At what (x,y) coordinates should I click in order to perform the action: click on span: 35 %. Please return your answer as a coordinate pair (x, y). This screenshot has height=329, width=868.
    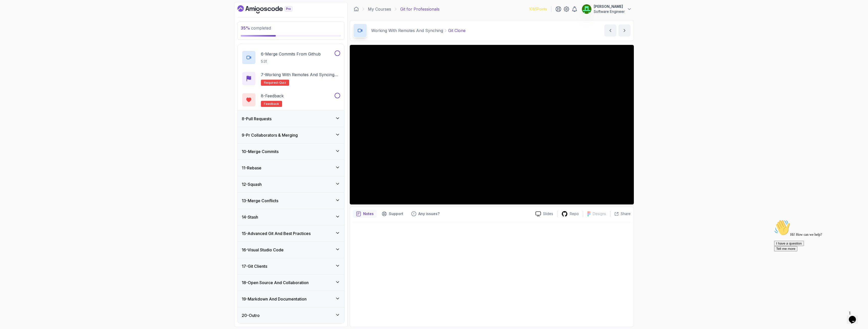
    Looking at the image, I should click on (245, 28).